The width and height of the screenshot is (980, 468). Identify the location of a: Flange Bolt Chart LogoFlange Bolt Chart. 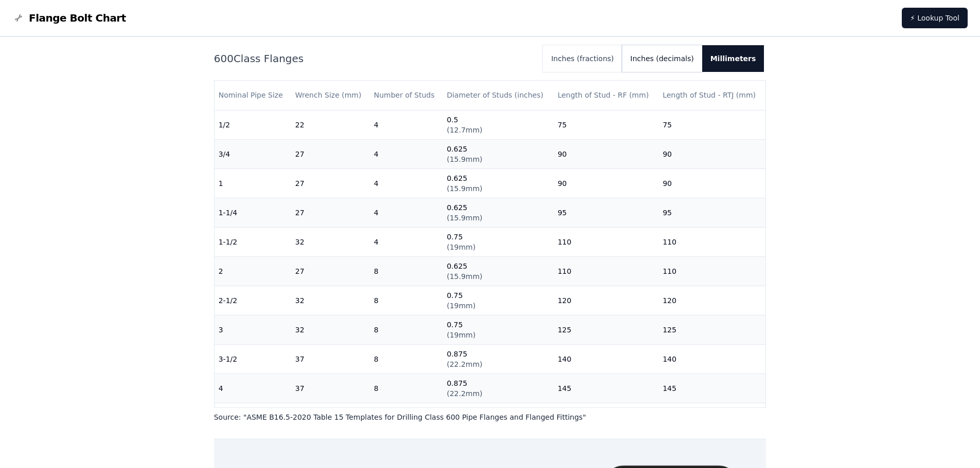
(69, 18).